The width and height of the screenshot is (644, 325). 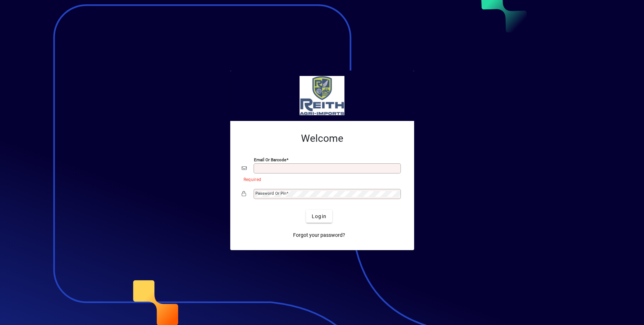 I want to click on button: Login, so click(x=319, y=216).